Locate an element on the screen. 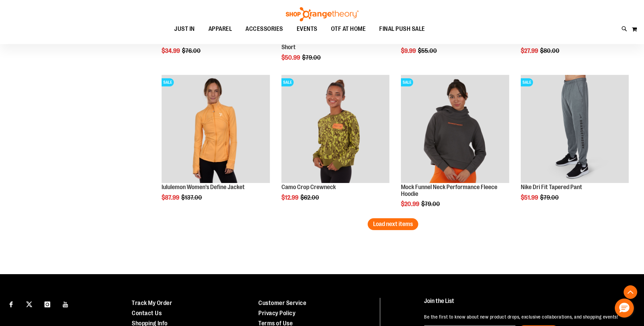 The image size is (644, 326). a: Product image for Nike Dri Fit Tapered PantSALE is located at coordinates (575, 129).